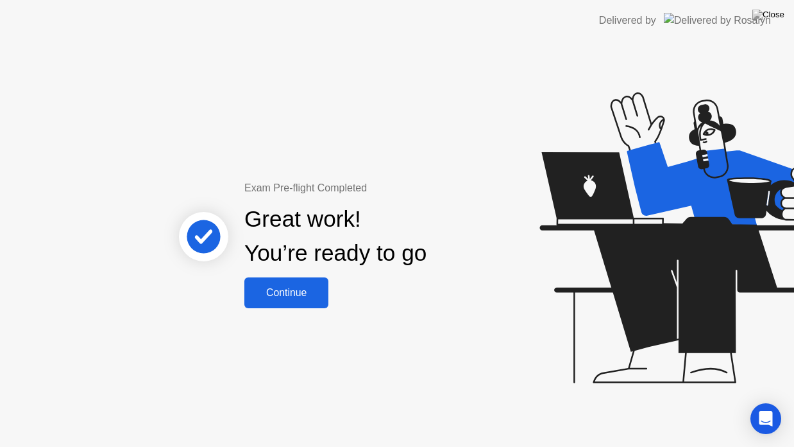 Image resolution: width=794 pixels, height=447 pixels. Describe the element at coordinates (377, 188) in the screenshot. I see `div: Exam Pre-flight Completed` at that location.